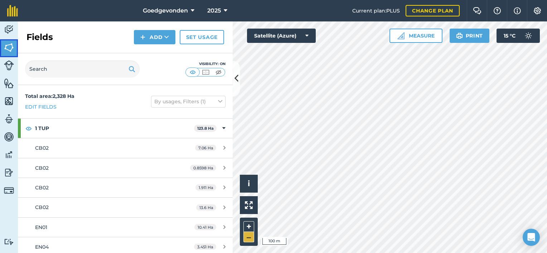  I want to click on img: A cog icon, so click(537, 11).